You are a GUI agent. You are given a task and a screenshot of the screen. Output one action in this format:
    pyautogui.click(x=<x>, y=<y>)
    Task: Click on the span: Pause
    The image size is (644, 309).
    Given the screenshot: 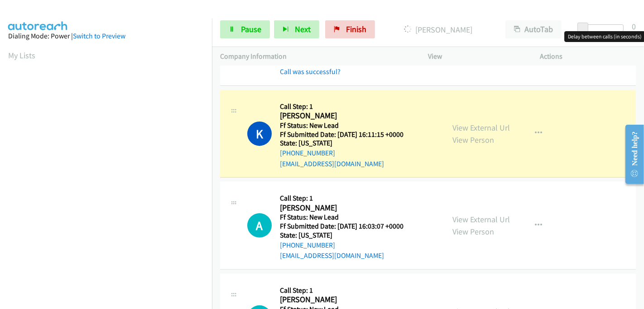 What is the action you would take?
    pyautogui.click(x=251, y=29)
    